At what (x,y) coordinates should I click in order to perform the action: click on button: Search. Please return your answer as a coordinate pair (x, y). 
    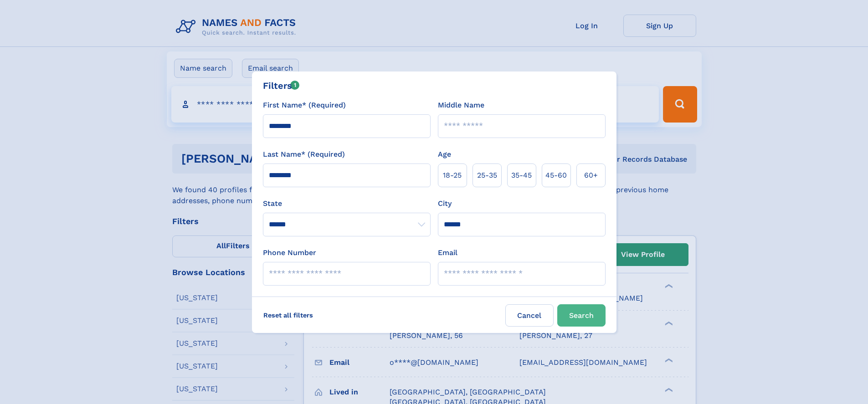
    Looking at the image, I should click on (581, 315).